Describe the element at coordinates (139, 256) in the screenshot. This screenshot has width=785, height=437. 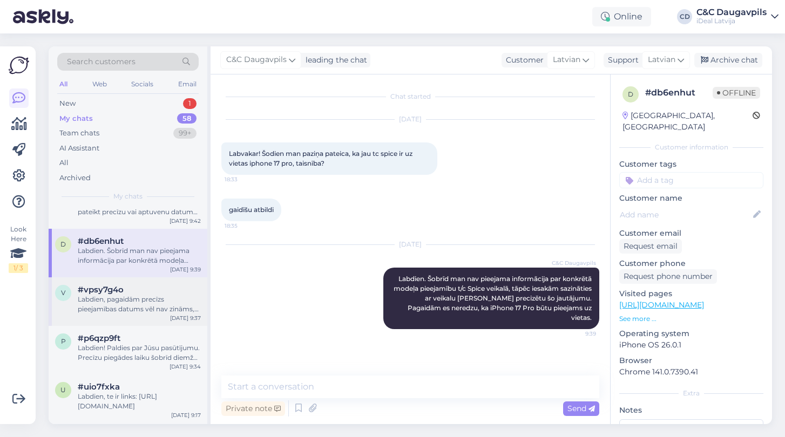
I see `div: Labdien. Šobrīd man nav pieejama informācija par konkrētā modeļa pieejamību t/c Spice veikalā, tā...` at that location.